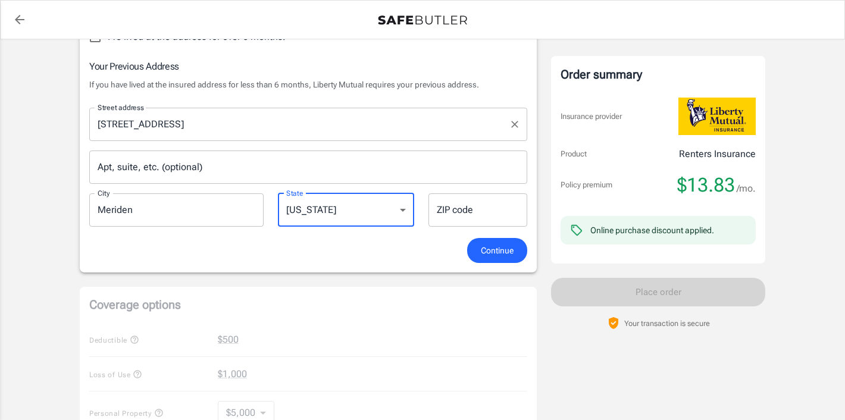 The width and height of the screenshot is (845, 420). I want to click on p: Insurance provider, so click(591, 117).